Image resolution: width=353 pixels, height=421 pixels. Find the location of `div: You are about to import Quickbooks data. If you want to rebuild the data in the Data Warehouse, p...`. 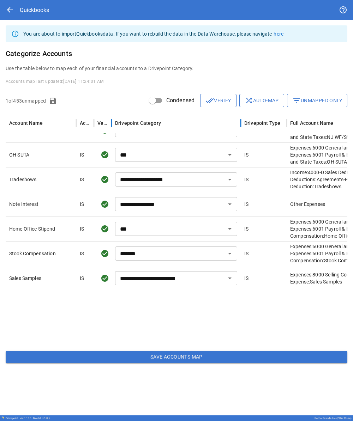

div: You are about to import Quickbooks data. If you want to rebuild the data in the Data Warehouse, p... is located at coordinates (153, 34).